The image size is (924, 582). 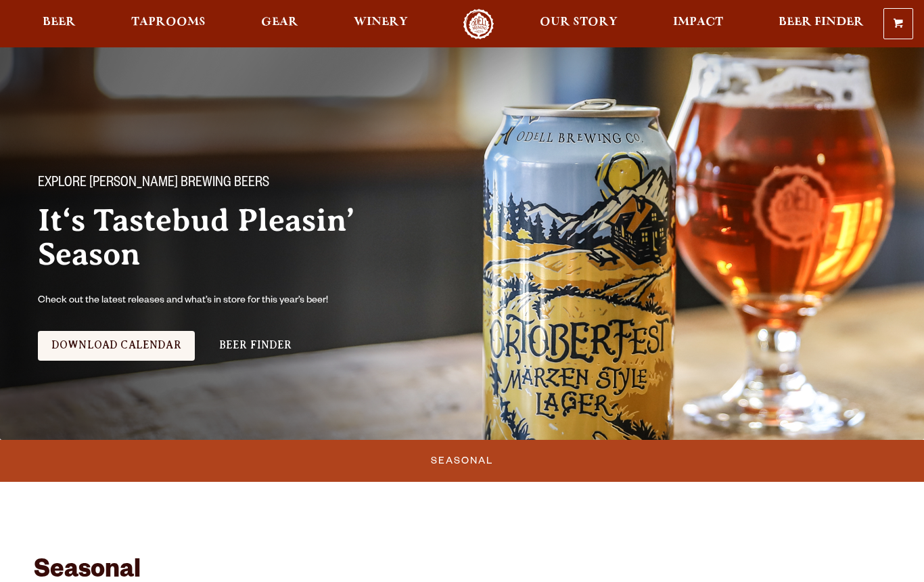 What do you see at coordinates (280, 24) in the screenshot?
I see `a: Gear` at bounding box center [280, 24].